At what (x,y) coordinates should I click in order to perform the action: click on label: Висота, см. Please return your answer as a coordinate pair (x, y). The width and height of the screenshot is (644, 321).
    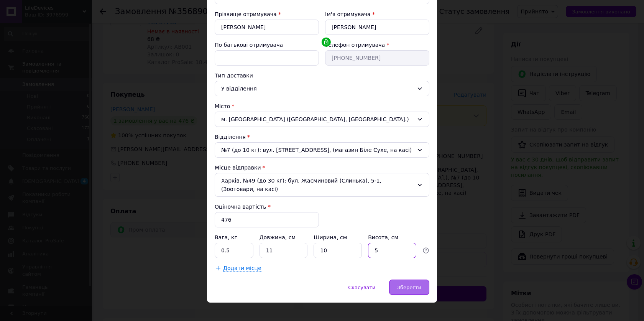
    Looking at the image, I should click on (383, 238).